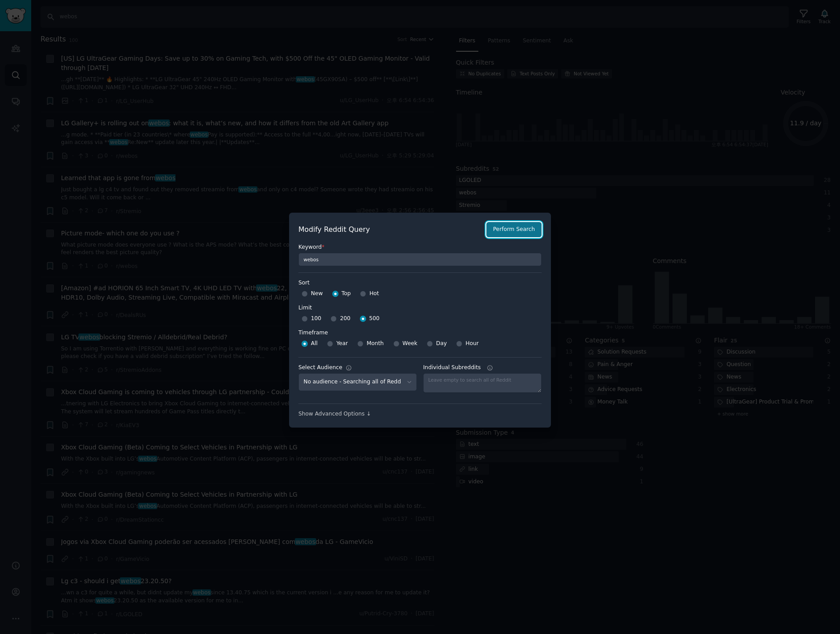 The height and width of the screenshot is (634, 840). Describe the element at coordinates (389, 229) in the screenshot. I see `h2: Modify Reddit Query` at that location.